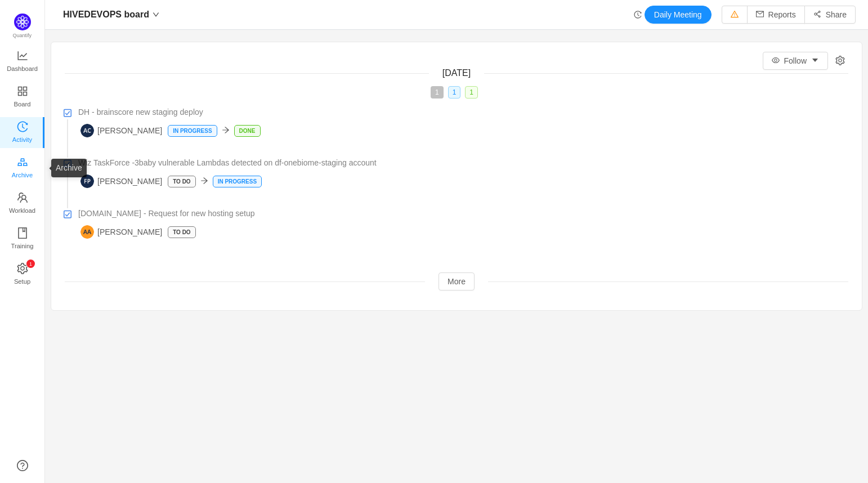 The height and width of the screenshot is (483, 868). What do you see at coordinates (23, 22) in the screenshot?
I see `img: Quantify` at bounding box center [23, 22].